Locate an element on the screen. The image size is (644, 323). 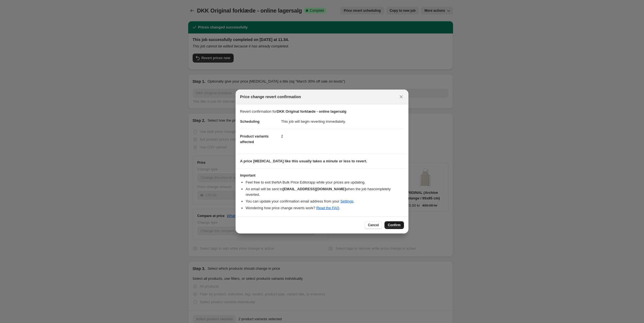
span: Cancel is located at coordinates (373, 225).